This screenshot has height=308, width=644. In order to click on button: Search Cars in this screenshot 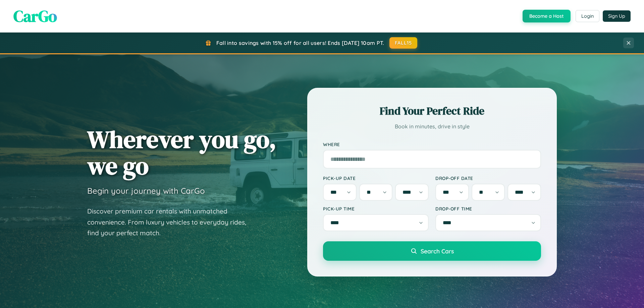, I will do `click(432, 251)`.